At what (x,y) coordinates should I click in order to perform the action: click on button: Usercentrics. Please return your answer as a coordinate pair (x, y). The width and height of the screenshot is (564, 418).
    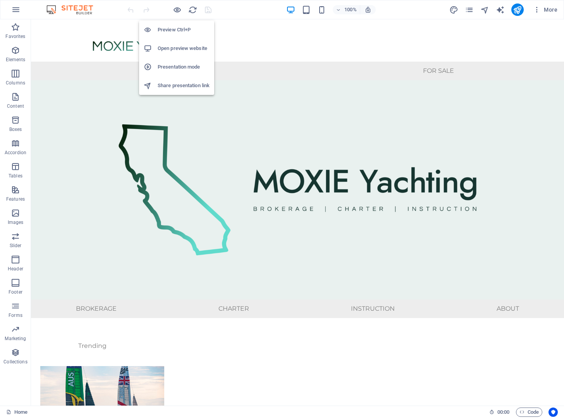
    Looking at the image, I should click on (553, 412).